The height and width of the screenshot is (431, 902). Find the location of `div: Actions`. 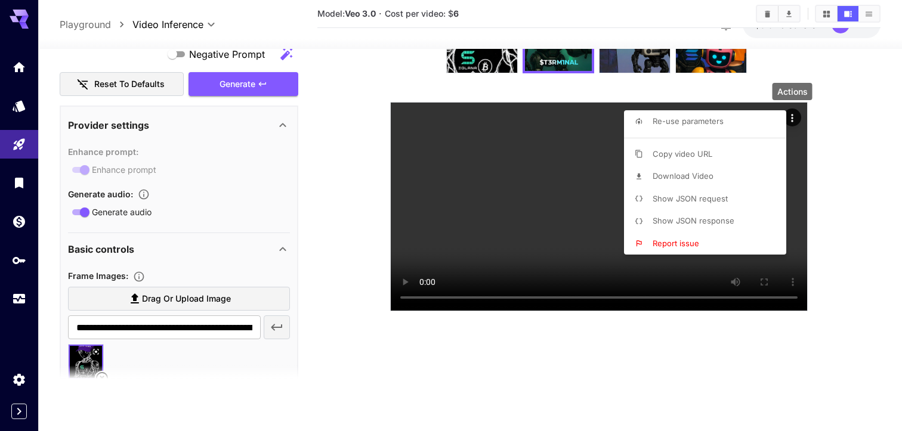

div: Actions is located at coordinates (792, 91).